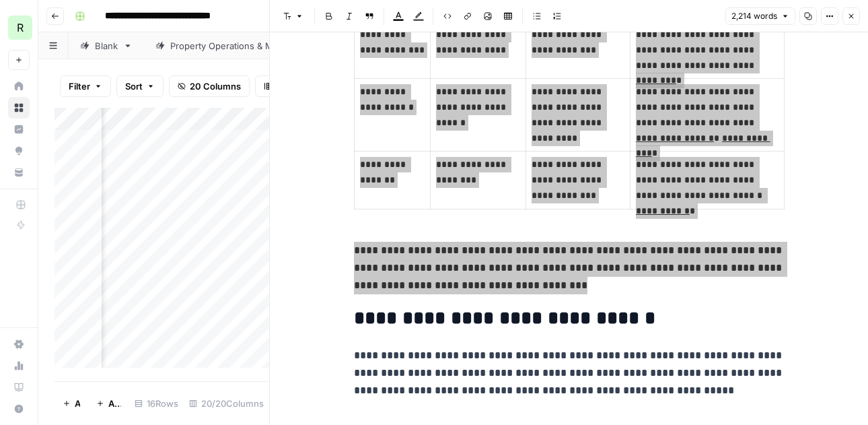 This screenshot has height=425, width=868. Describe the element at coordinates (134, 86) in the screenshot. I see `span: Sort` at that location.